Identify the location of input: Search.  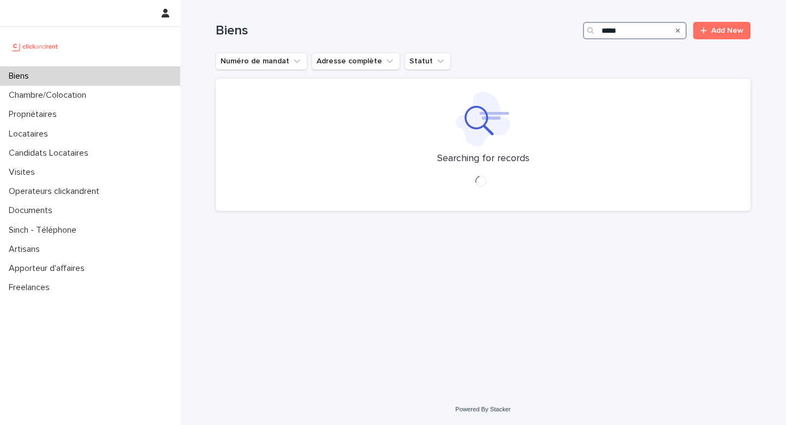
(635, 31).